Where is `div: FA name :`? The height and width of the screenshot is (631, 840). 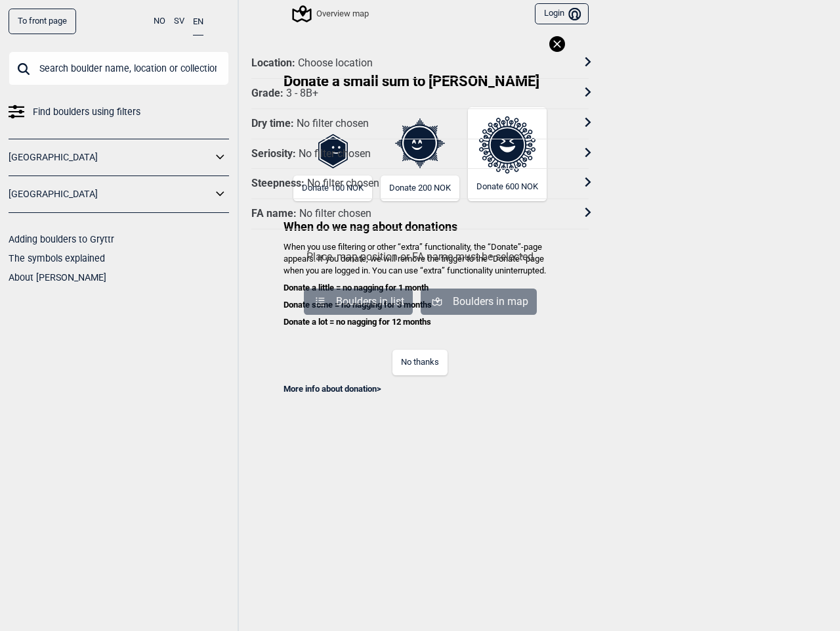
div: FA name : is located at coordinates (273, 214).